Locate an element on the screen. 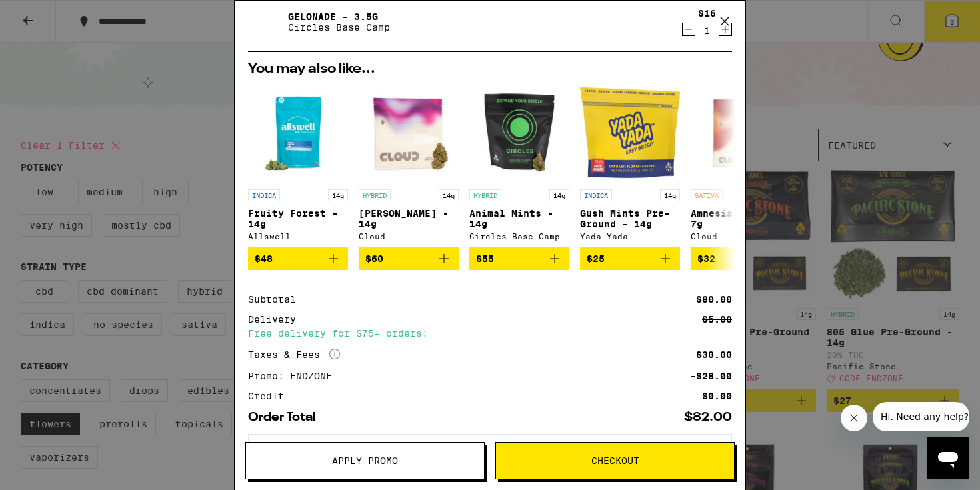 This screenshot has height=490, width=980. div: $0.00 is located at coordinates (717, 396).